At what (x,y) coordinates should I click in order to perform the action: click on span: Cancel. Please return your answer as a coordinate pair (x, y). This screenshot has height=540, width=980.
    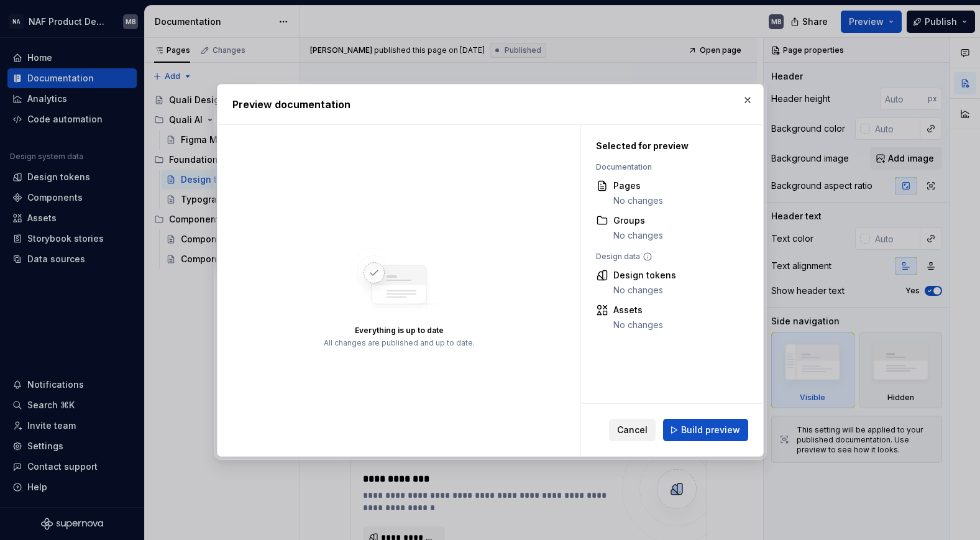
    Looking at the image, I should click on (632, 430).